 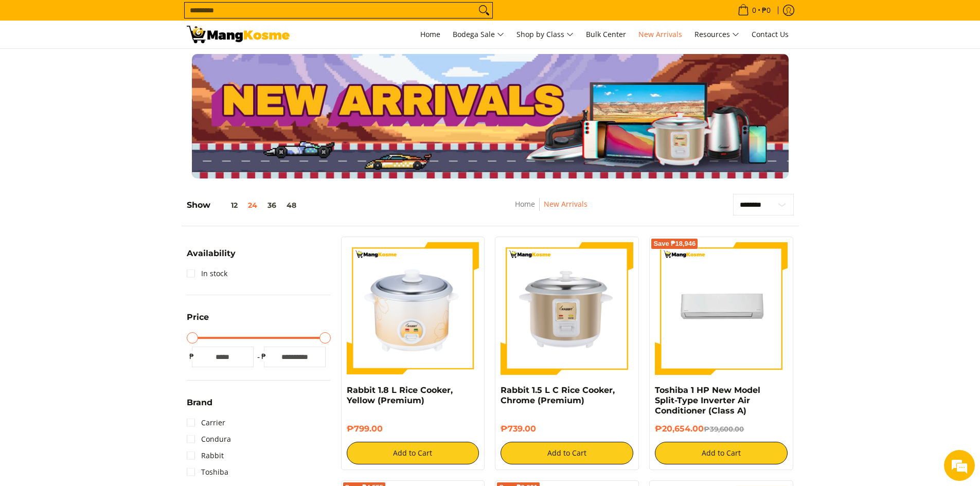 I want to click on button: 48, so click(x=291, y=205).